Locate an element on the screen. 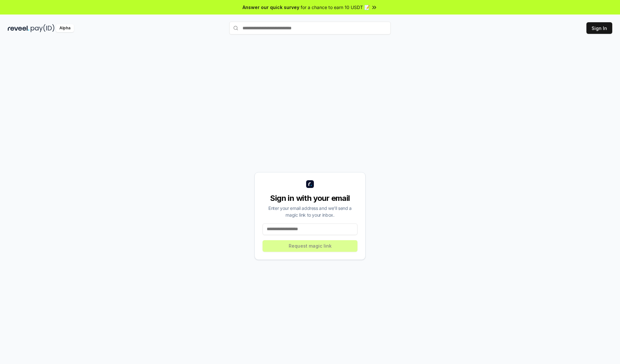  span: for a chance to earn 10 USDT 📝 is located at coordinates (335, 7).